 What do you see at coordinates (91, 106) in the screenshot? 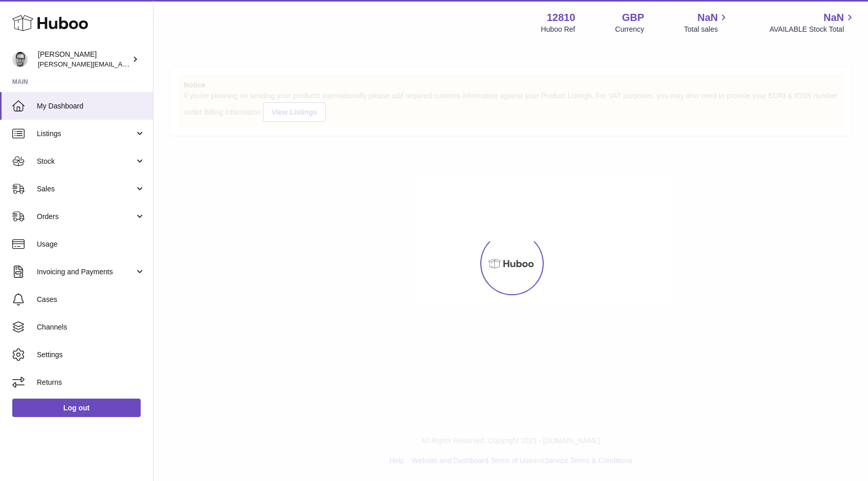
I see `span: My Dashboard` at bounding box center [91, 106].